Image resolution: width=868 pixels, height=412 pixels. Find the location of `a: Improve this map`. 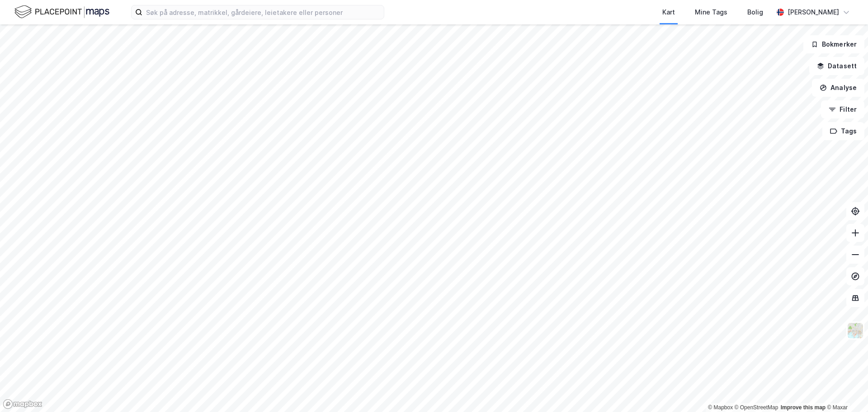

a: Improve this map is located at coordinates (803, 407).